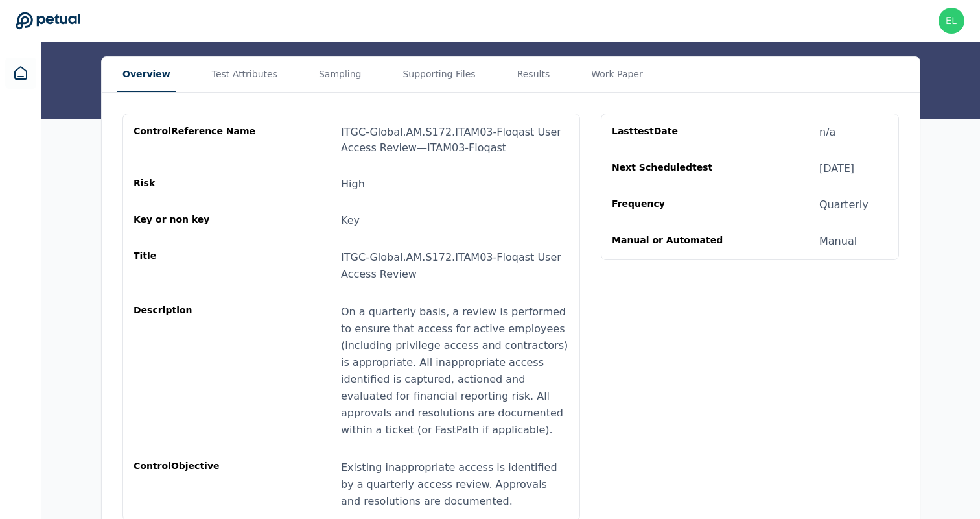  What do you see at coordinates (195, 185) in the screenshot?
I see `div: Risk` at bounding box center [195, 185].